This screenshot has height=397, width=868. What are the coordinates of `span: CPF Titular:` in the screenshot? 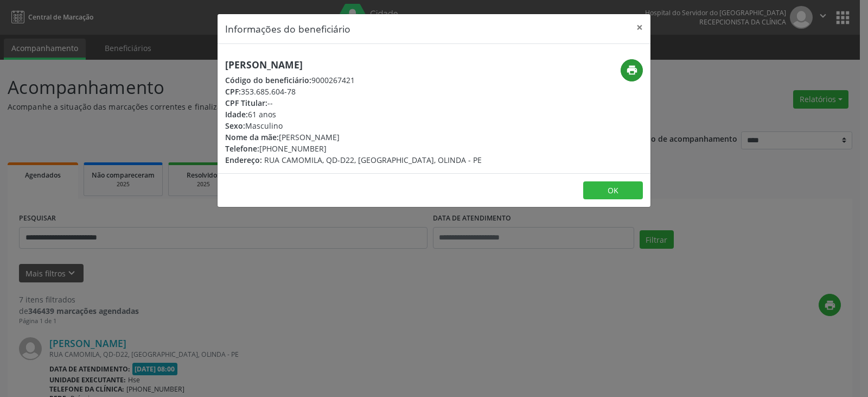 It's located at (246, 102).